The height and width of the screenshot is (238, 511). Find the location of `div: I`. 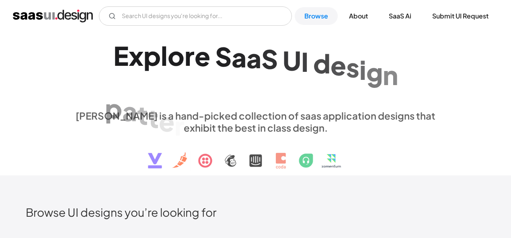

div: I is located at coordinates (305, 62).